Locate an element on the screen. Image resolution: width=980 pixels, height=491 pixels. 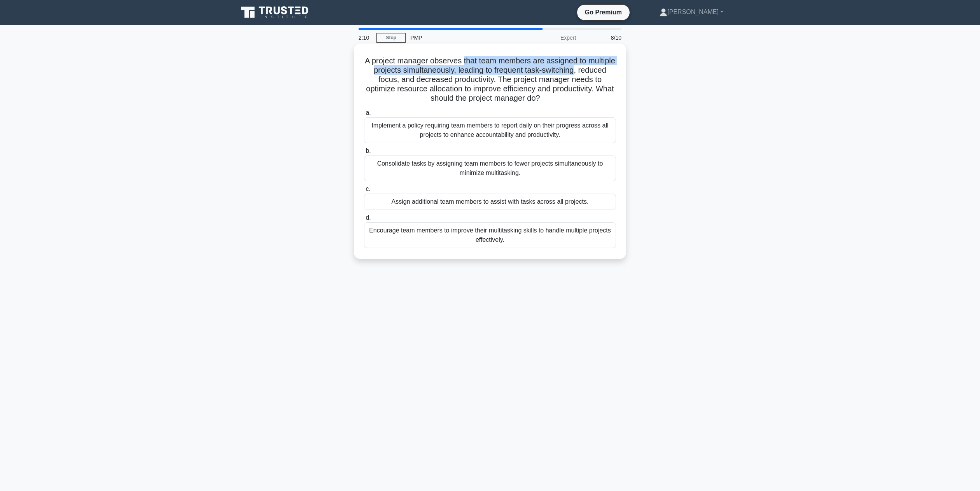
div: Implement a policy requiring team members to report daily on their progress across all projects t... is located at coordinates (490, 130).